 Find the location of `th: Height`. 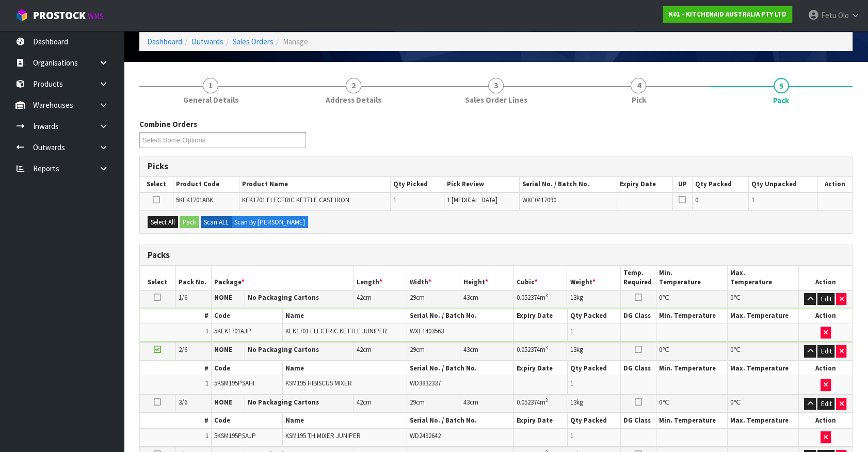

th: Height is located at coordinates (487, 278).